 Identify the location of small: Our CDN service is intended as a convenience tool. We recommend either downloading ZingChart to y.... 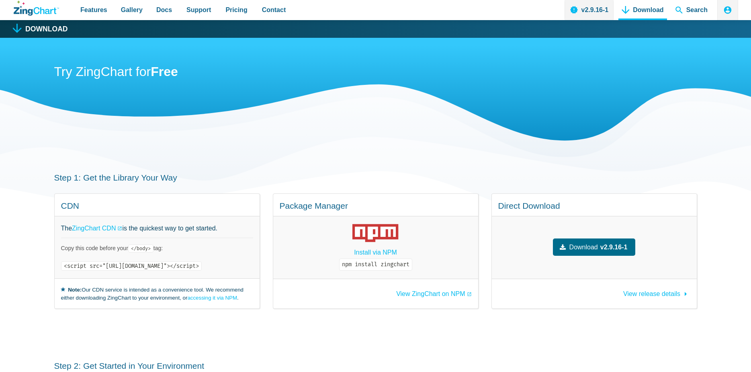
(157, 293).